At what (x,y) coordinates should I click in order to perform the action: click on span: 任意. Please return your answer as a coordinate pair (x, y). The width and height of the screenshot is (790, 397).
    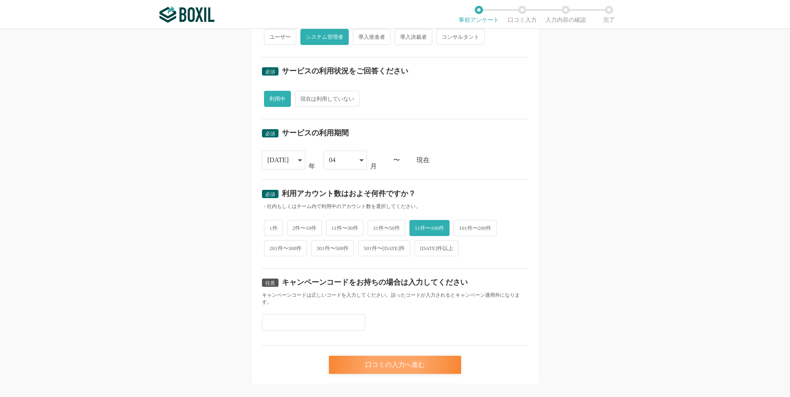
    Looking at the image, I should click on (270, 283).